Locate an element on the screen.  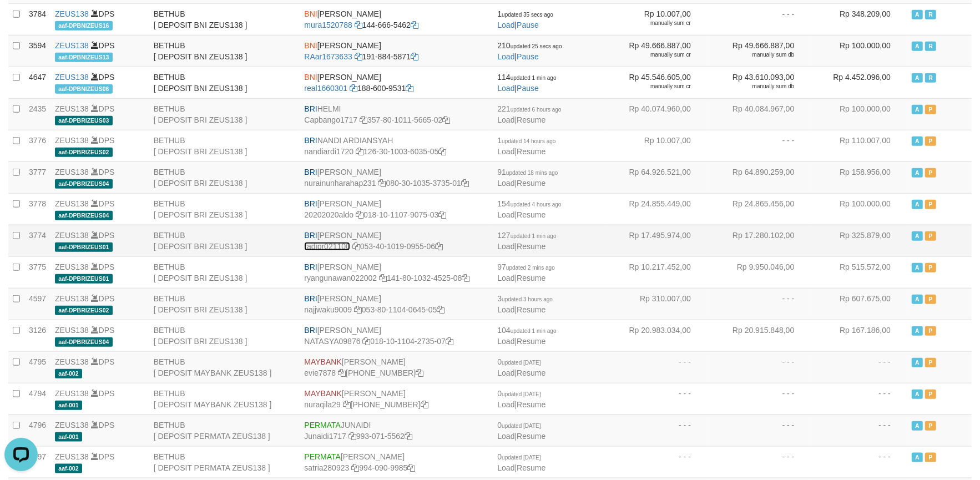
td: 3775 is located at coordinates (37, 272).